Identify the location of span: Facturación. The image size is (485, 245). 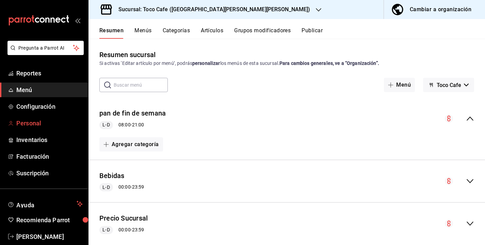
(49, 156).